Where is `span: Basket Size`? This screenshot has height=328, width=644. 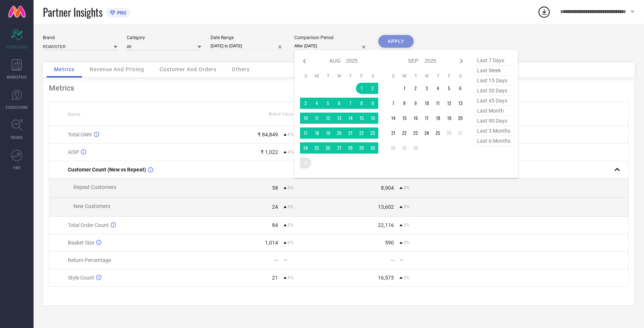
span: Basket Size is located at coordinates (81, 243).